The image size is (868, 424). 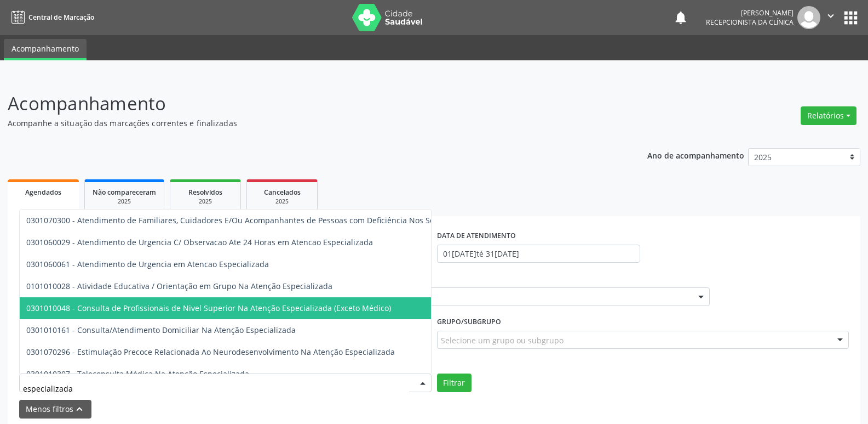 I want to click on span: Agendados, so click(x=44, y=192).